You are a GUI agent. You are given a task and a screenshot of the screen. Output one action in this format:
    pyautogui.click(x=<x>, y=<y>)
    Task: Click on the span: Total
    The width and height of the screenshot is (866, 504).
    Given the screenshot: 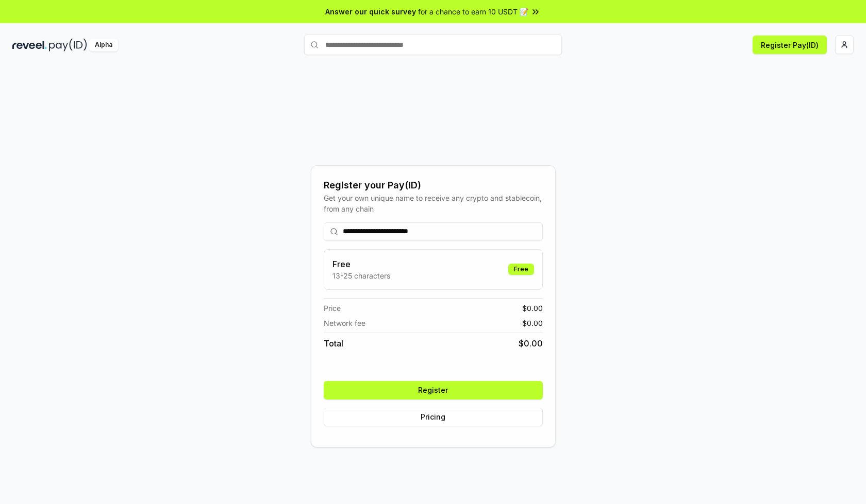 What is the action you would take?
    pyautogui.click(x=333, y=343)
    